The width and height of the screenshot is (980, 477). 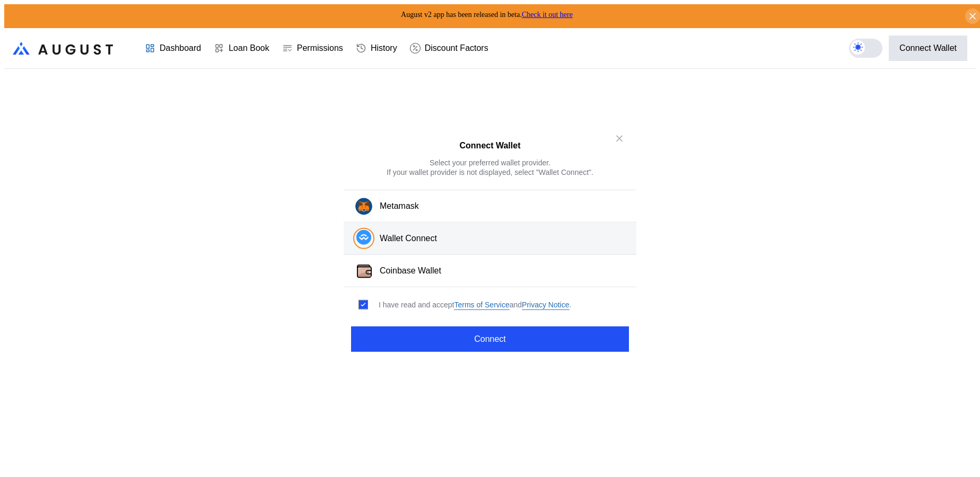 What do you see at coordinates (408, 238) in the screenshot?
I see `div: Wallet Connect` at bounding box center [408, 238].